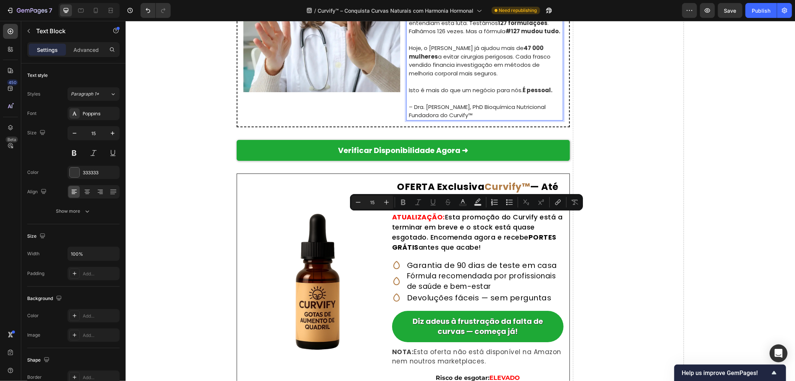 The height and width of the screenshot is (381, 795). What do you see at coordinates (349, 221) in the screenshot?
I see `strong: PORTES GRÁTIS` at bounding box center [349, 221].